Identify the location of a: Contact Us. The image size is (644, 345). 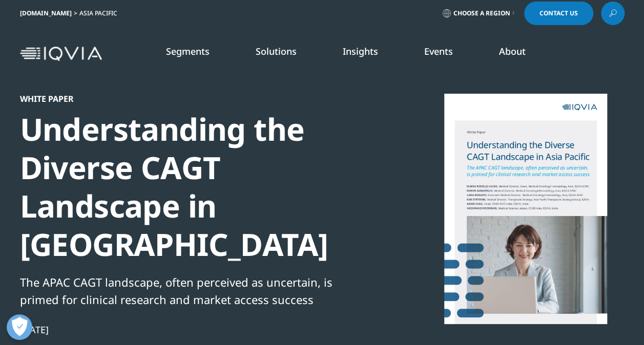
(558, 13).